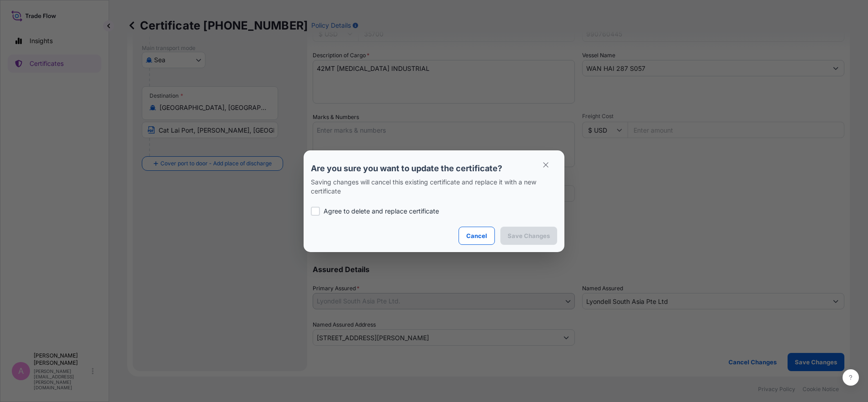 This screenshot has width=868, height=402. What do you see at coordinates (476, 235) in the screenshot?
I see `p: Cancel` at bounding box center [476, 235].